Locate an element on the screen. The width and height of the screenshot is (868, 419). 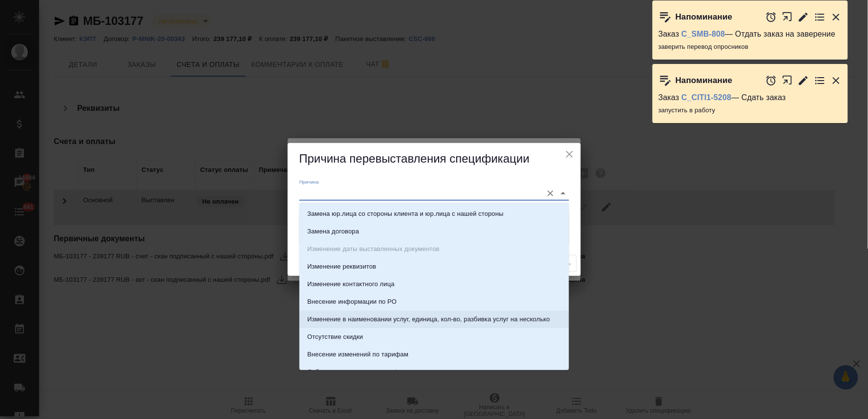
button: Очистить is located at coordinates (551, 193).